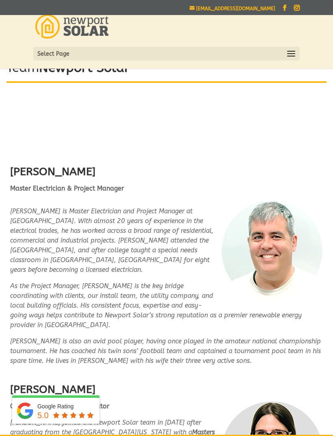 Image resolution: width=333 pixels, height=436 pixels. Describe the element at coordinates (72, 26) in the screenshot. I see `img: Newport Solar | Solar Energy Optimized.` at that location.